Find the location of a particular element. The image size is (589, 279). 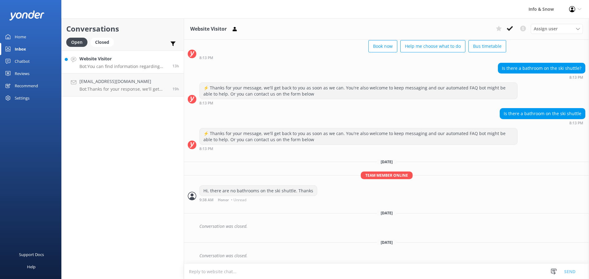

span: Assign user is located at coordinates (545, 29).